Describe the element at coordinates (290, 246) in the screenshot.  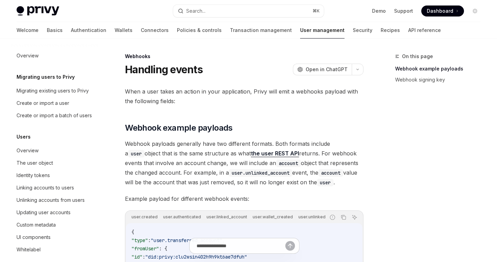
I see `button: Send message` at that location.